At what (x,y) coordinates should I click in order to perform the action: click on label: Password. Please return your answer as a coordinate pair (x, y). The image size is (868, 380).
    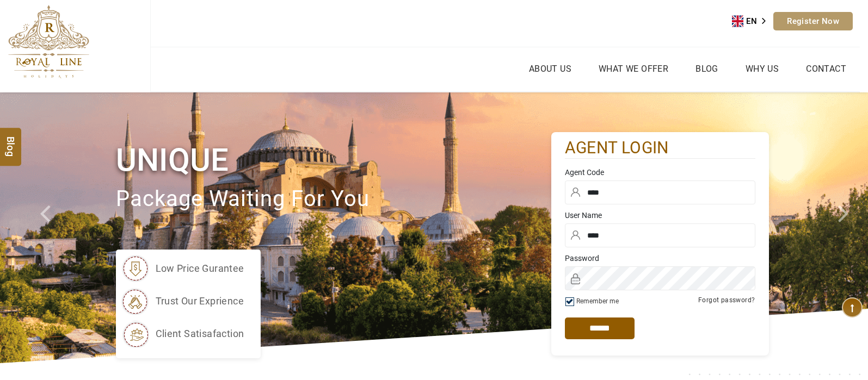
    Looking at the image, I should click on (660, 258).